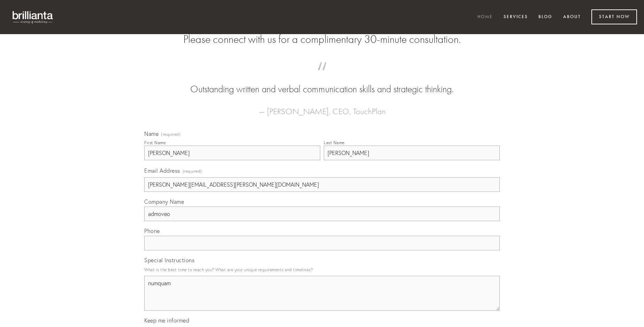 The height and width of the screenshot is (327, 644). Describe the element at coordinates (334, 143) in the screenshot. I see `div: Last Name` at that location.